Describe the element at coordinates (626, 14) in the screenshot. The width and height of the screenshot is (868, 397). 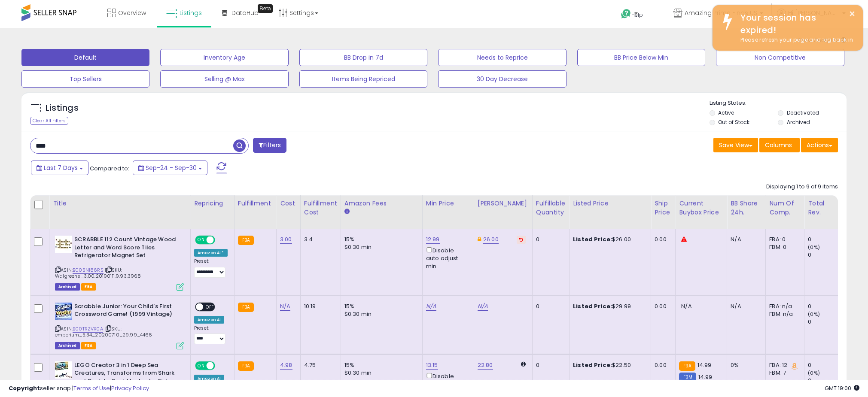
I see `i: Get Help` at that location.